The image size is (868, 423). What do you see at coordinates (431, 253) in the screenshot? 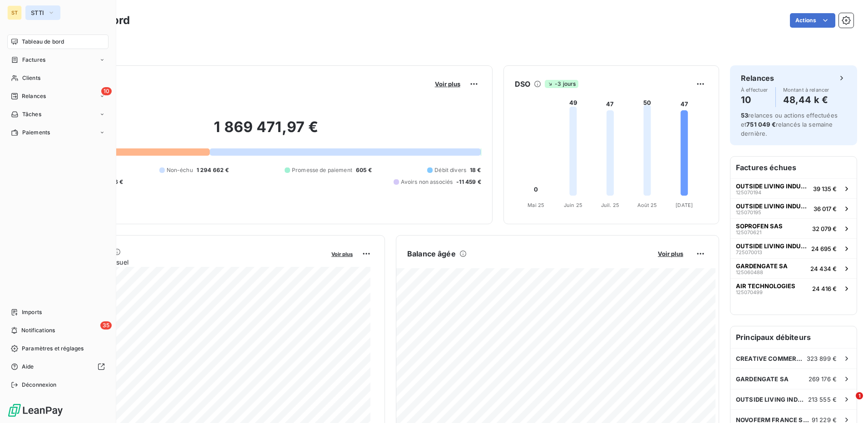
I see `h6: Balance âgée` at bounding box center [431, 253].